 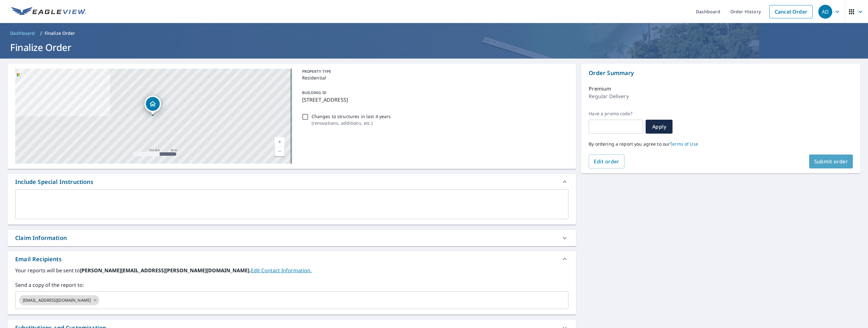 I want to click on div: AD, so click(x=825, y=12).